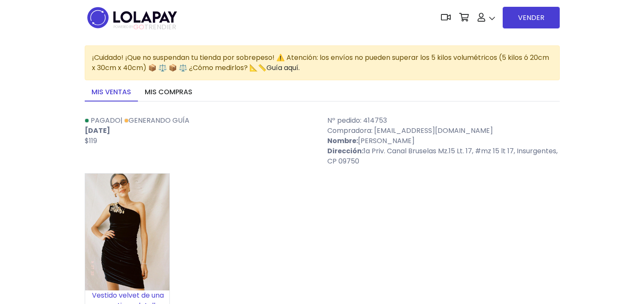 The width and height of the screenshot is (644, 304). Describe the element at coordinates (443, 156) in the screenshot. I see `p: 1a Priv. Canal Bruselas Mz.15 Lt. 17, #mz 15 lt 17, Insurgentes, CP 09750` at that location.